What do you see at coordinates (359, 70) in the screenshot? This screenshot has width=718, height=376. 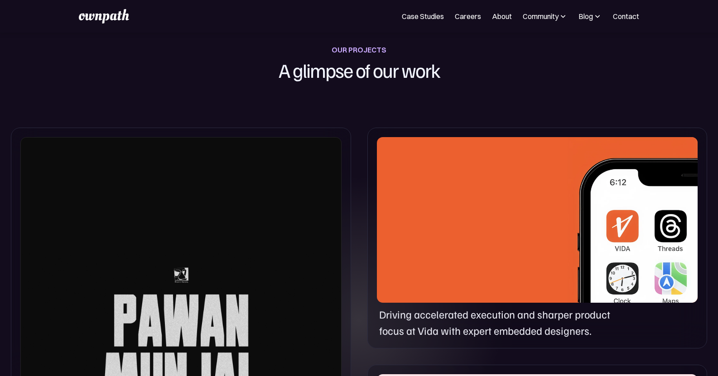 I see `h1: A glimpse of our work` at bounding box center [359, 70].